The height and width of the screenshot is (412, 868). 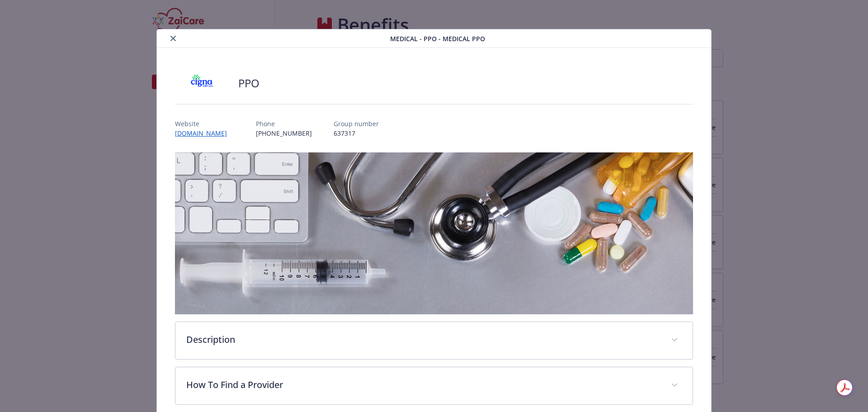 I want to click on p: 637317, so click(x=356, y=133).